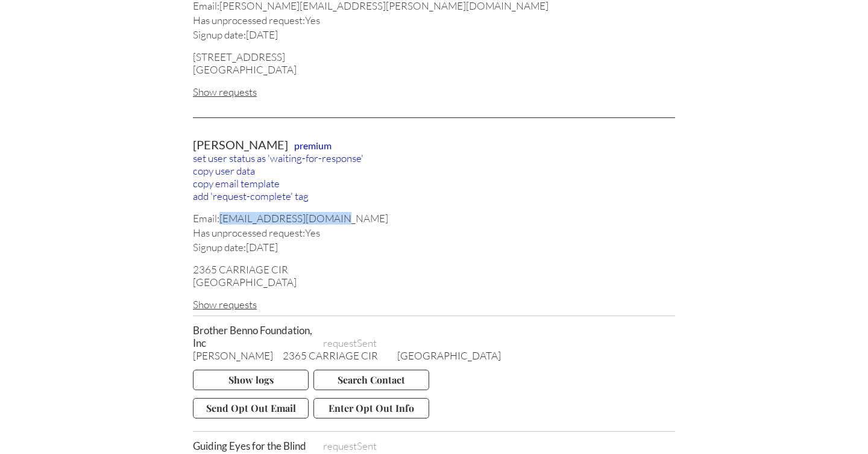 This screenshot has height=454, width=868. I want to click on button: Send Opt Out Email, so click(251, 408).